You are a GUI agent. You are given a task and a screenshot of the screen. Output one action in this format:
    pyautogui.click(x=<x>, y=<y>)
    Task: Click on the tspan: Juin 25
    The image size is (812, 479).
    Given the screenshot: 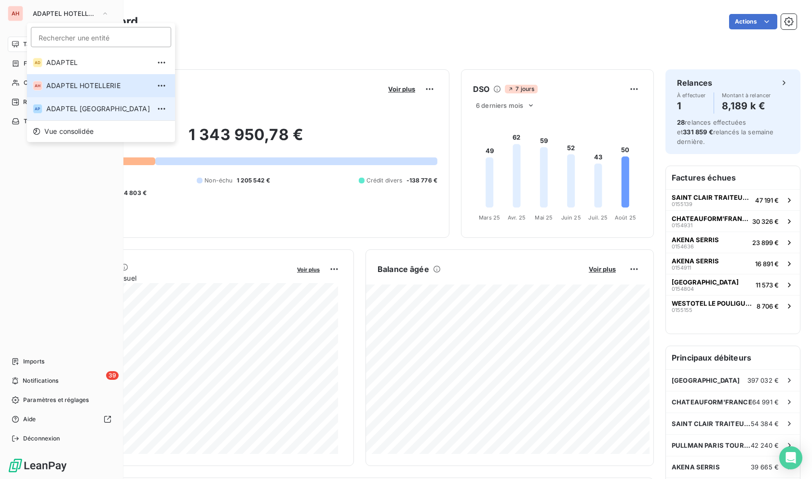 What is the action you would take?
    pyautogui.click(x=571, y=218)
    